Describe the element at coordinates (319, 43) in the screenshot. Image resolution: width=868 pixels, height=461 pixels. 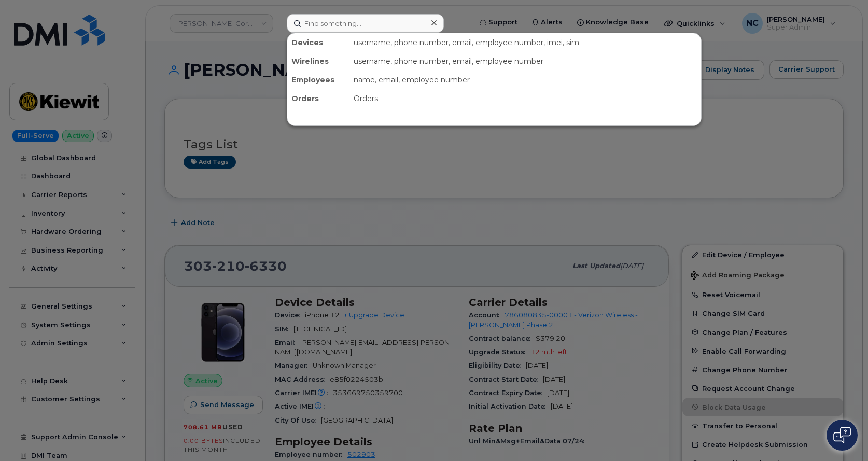
I see `div: Devices` at that location.